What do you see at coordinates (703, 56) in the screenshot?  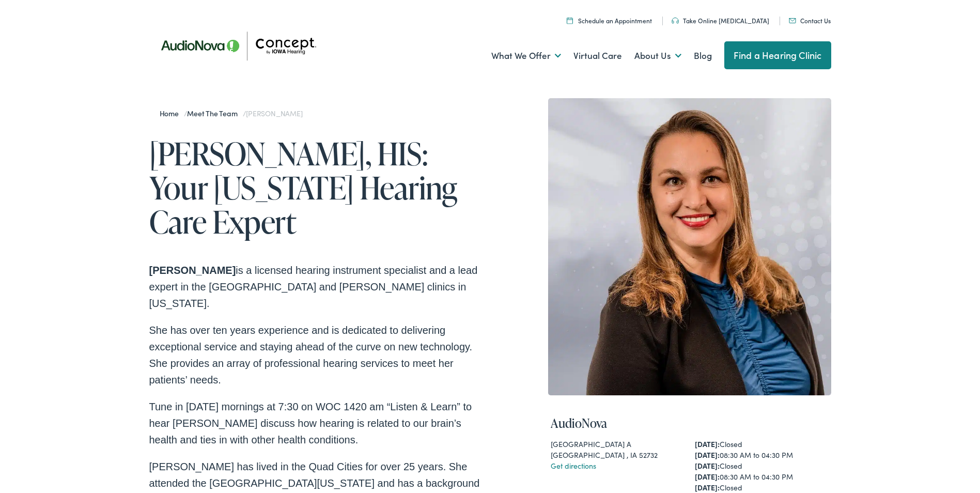 I see `a: Blog` at bounding box center [703, 56].